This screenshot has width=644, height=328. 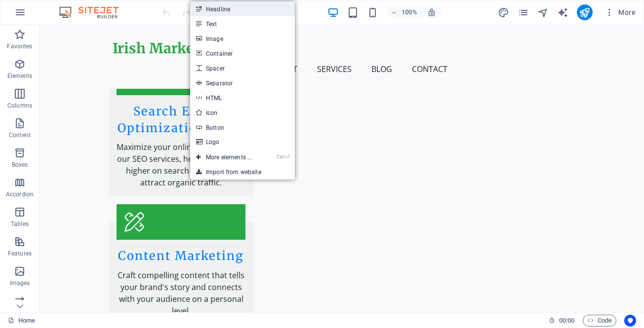 I want to click on span: Code, so click(x=600, y=321).